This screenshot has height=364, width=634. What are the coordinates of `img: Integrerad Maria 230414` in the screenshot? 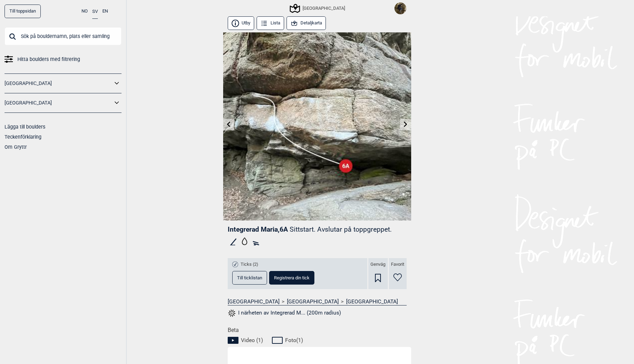 It's located at (317, 126).